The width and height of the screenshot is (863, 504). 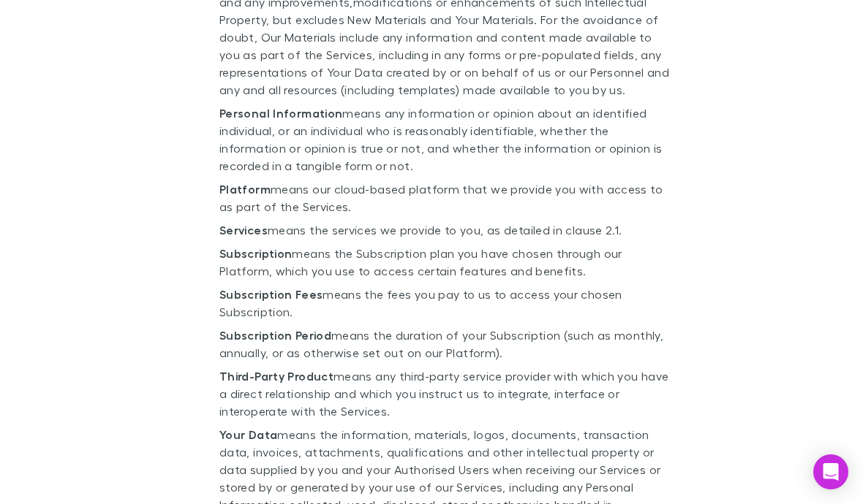 What do you see at coordinates (271, 295) in the screenshot?
I see `strong: Subscription Fees` at bounding box center [271, 295].